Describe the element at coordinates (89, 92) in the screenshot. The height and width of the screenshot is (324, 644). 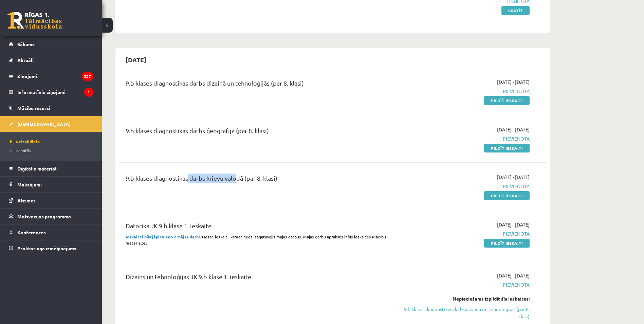
I see `i: 1` at that location.